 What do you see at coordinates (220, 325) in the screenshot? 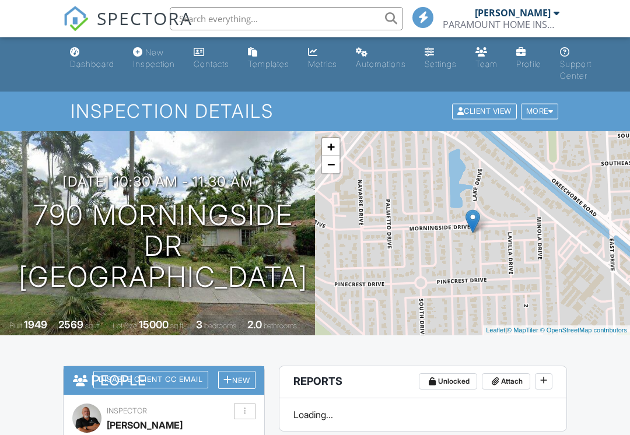
I see `span: bedrooms` at bounding box center [220, 325].